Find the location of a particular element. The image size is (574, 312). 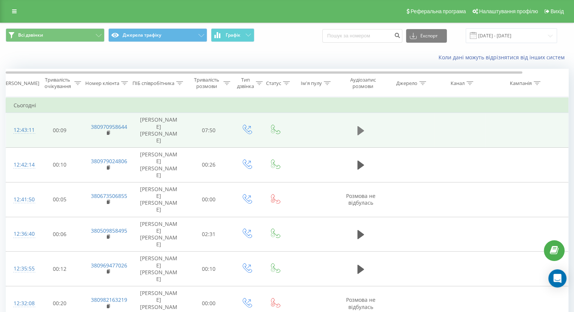

a: 380969477026 is located at coordinates (109, 265).